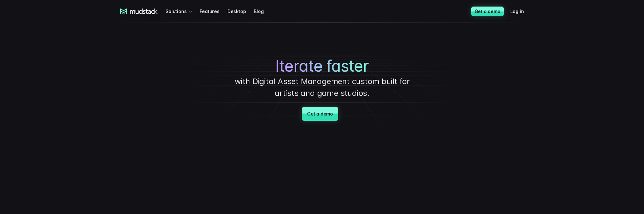 Image resolution: width=644 pixels, height=214 pixels. I want to click on a: Blog, so click(262, 11).